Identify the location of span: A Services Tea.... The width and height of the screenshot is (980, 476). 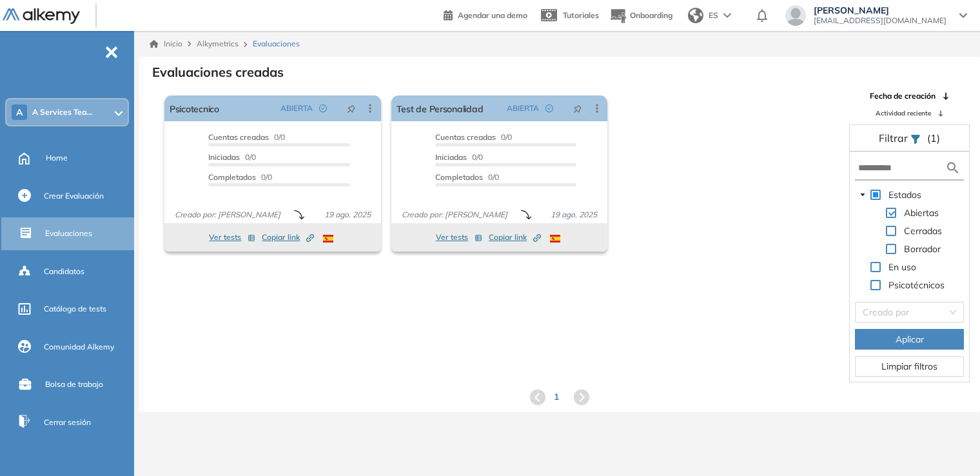
(62, 112).